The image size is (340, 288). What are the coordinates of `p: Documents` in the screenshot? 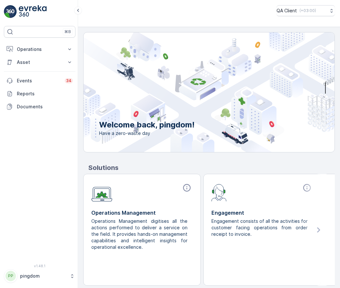 It's located at (45, 107).